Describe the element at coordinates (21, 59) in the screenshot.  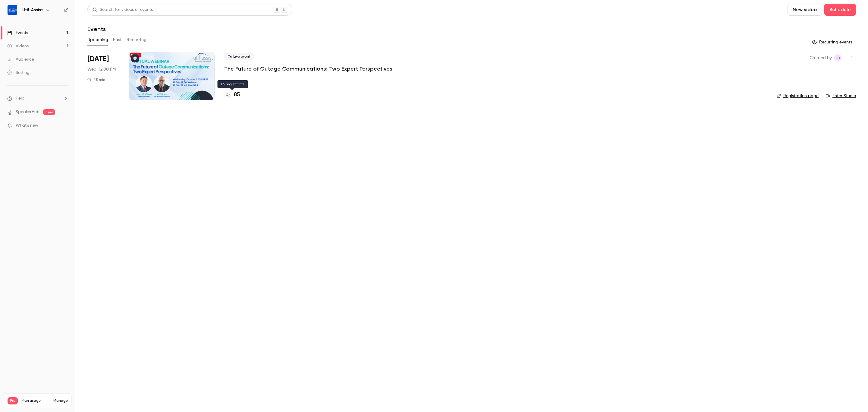
I see `div: Audience` at that location.